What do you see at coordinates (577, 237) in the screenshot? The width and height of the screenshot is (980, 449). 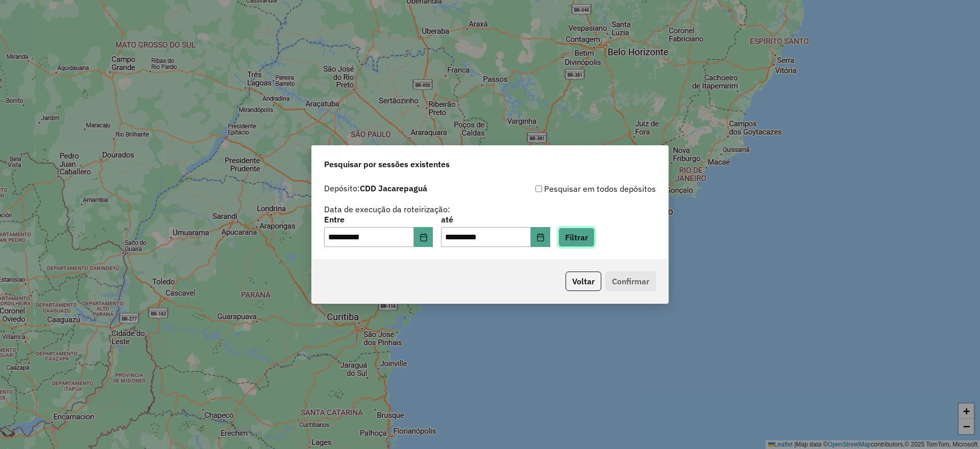 I see `button: Filtrar` at bounding box center [577, 237].